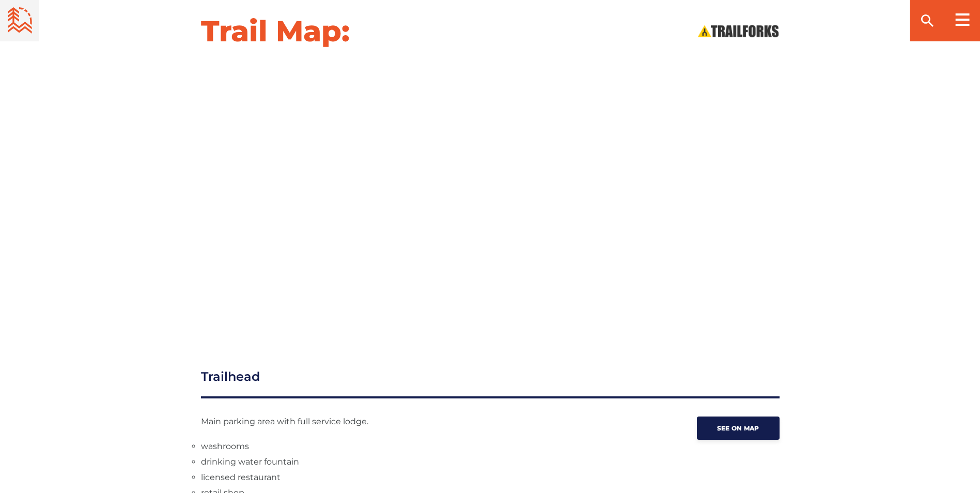 The height and width of the screenshot is (493, 980). I want to click on h3: Trailhead, so click(490, 383).